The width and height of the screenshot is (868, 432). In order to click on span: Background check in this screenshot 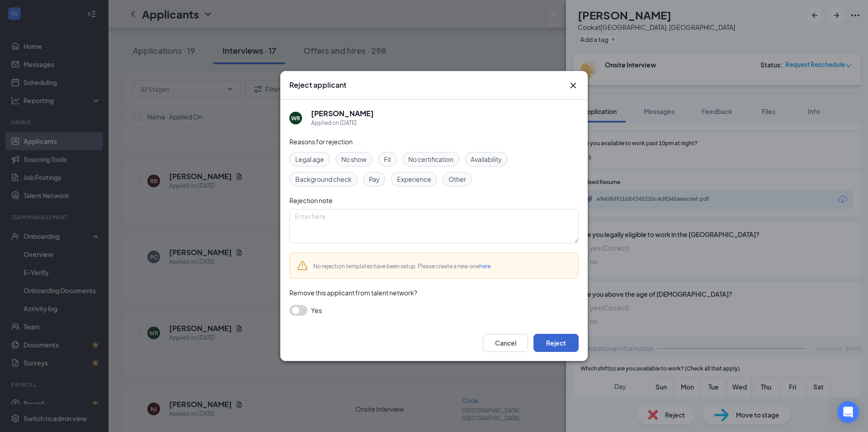, I will do `click(323, 179)`.